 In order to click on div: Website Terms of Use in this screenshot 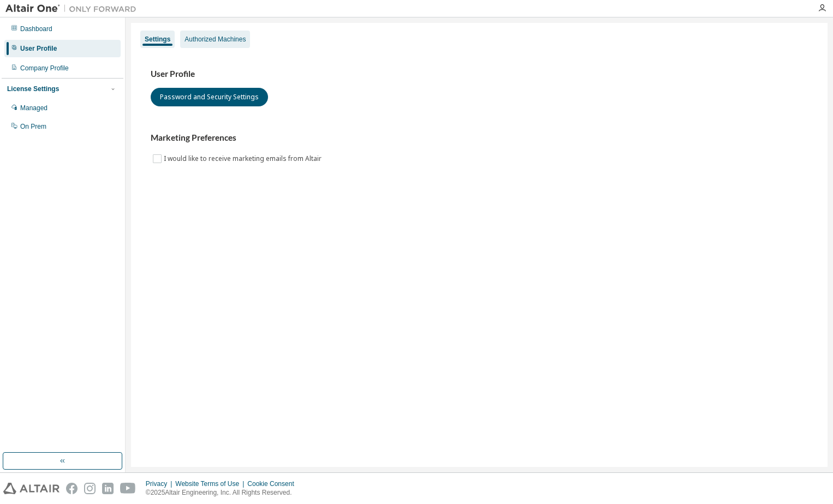, I will do `click(211, 484)`.